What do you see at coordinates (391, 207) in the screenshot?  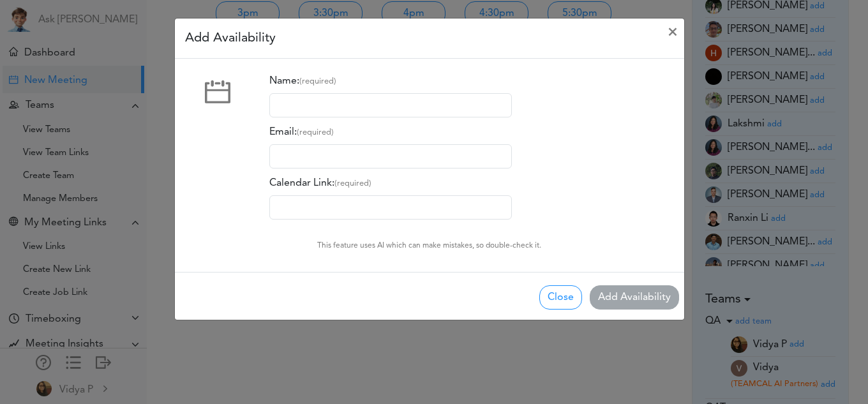 I see `input: Calendar Link` at bounding box center [391, 207].